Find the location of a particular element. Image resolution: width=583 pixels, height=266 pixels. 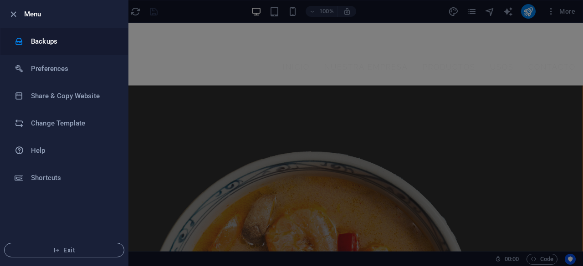

h6: Share & Copy Website is located at coordinates (73, 96).